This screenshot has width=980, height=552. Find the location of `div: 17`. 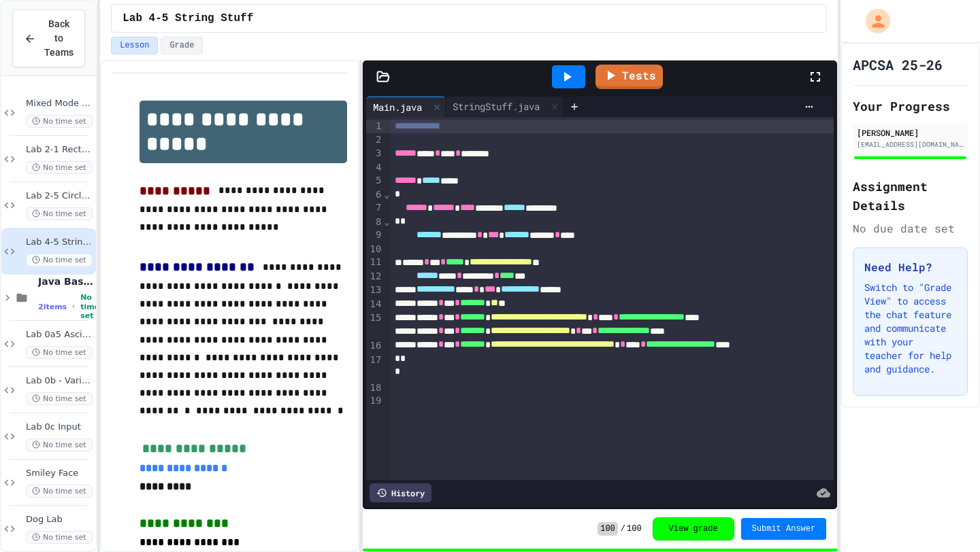

div: 17 is located at coordinates (374, 367).